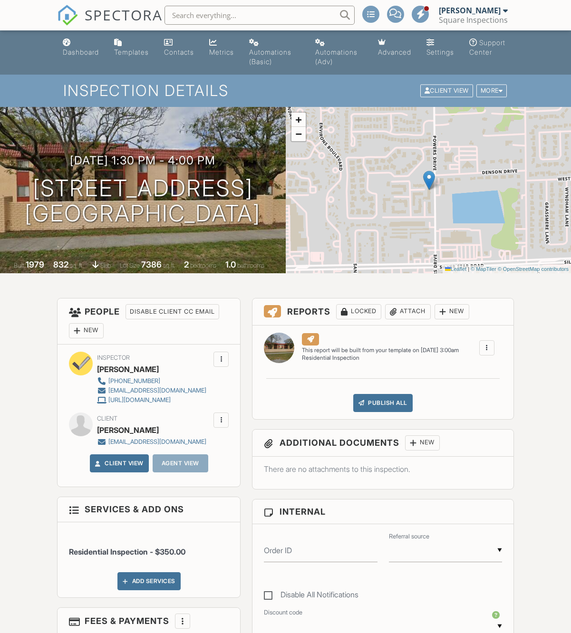 The image size is (571, 633). Describe the element at coordinates (440, 48) in the screenshot. I see `a: Settings` at that location.